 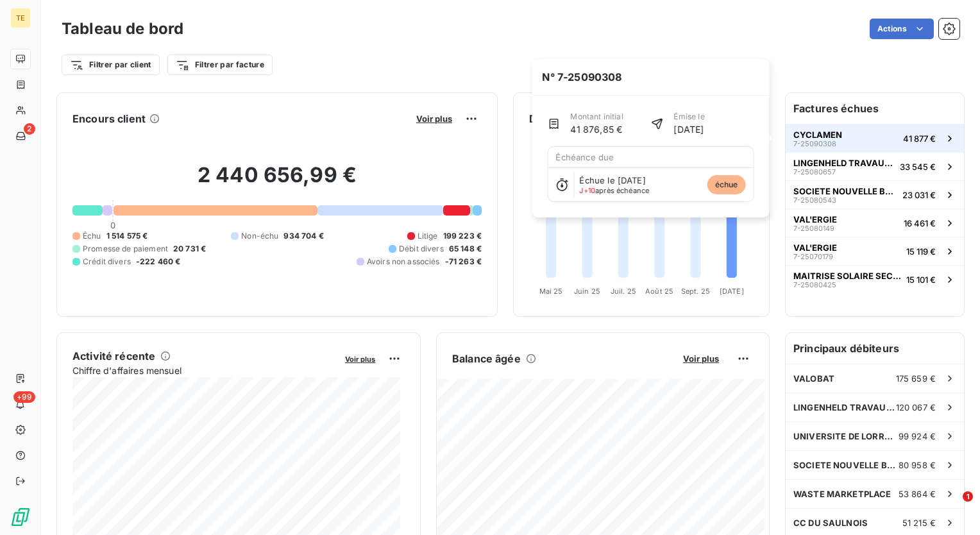 I want to click on span: CC DU SAULNOIS, so click(x=831, y=523).